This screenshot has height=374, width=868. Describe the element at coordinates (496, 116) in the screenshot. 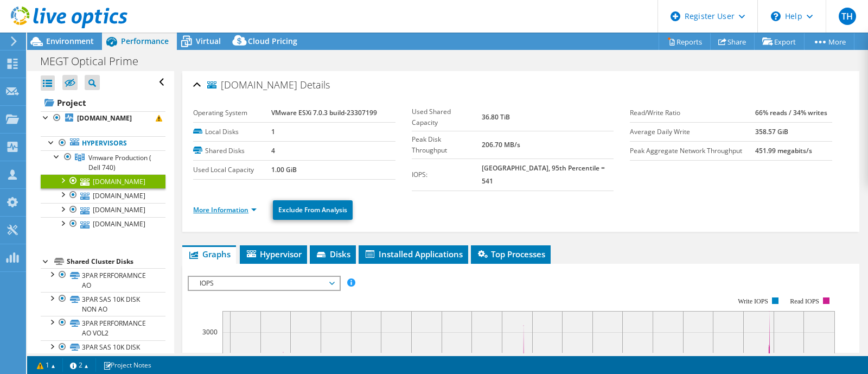

I see `b: 36.80 TiB` at that location.